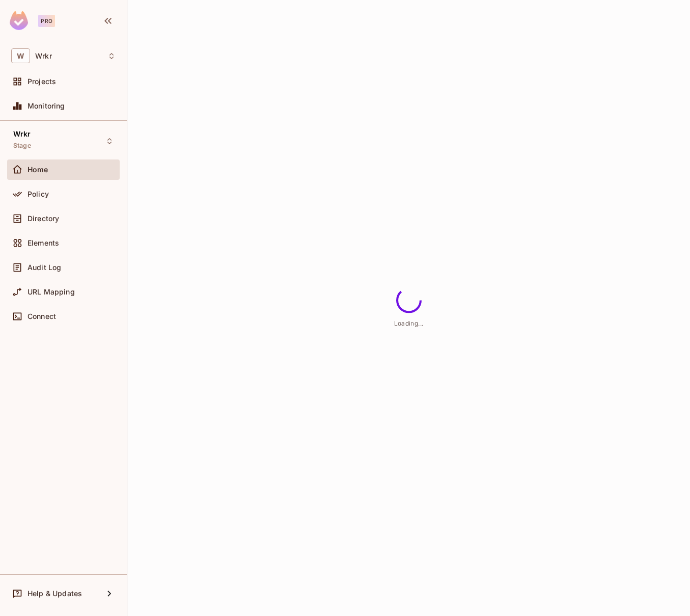  I want to click on img: SReyMgAAAABJRU5ErkJggg==, so click(19, 21).